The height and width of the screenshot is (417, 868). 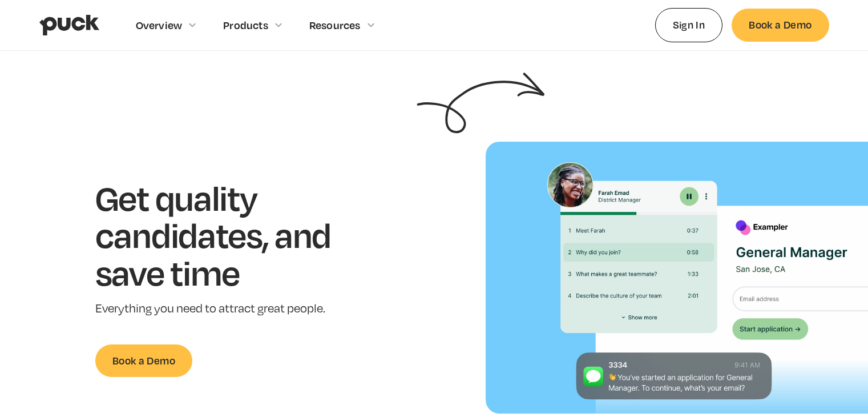 I want to click on div: Products, so click(x=245, y=25).